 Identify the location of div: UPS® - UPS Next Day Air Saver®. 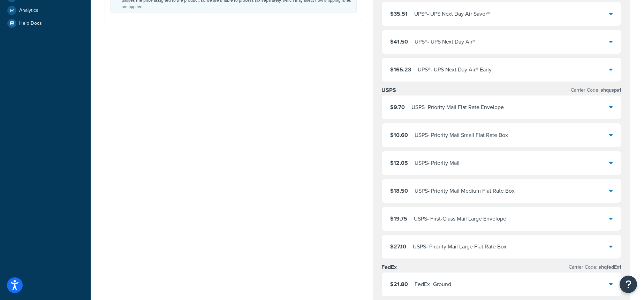
(452, 14).